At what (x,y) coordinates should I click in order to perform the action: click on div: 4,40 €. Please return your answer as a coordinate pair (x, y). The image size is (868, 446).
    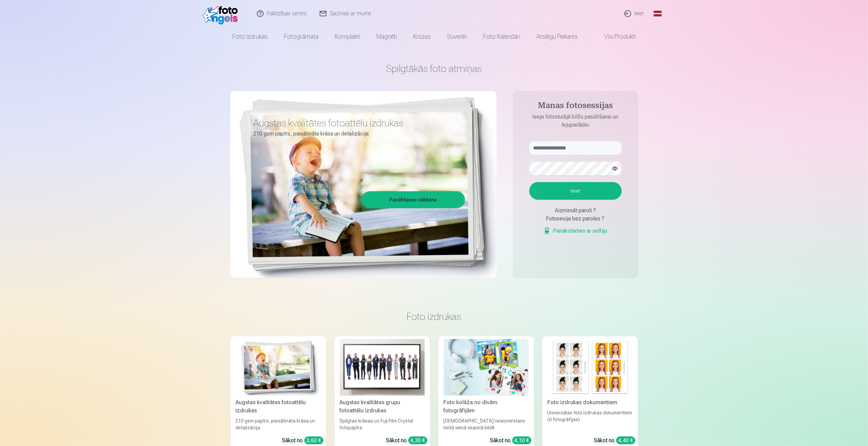
    Looking at the image, I should click on (626, 440).